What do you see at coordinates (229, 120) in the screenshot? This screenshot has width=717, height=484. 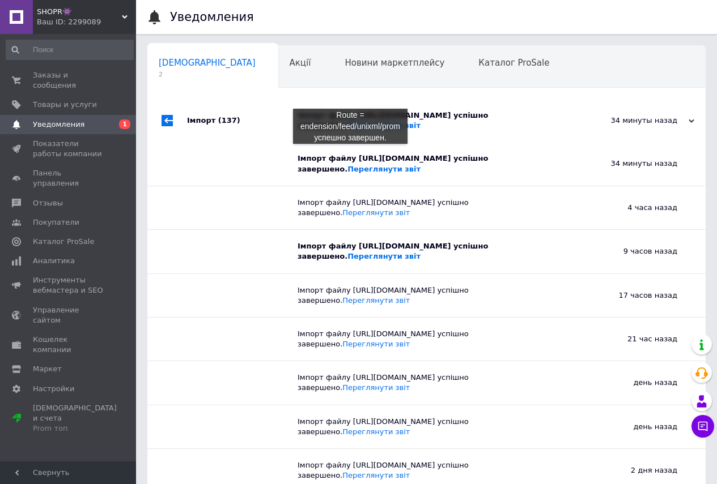 I see `span: (137)` at bounding box center [229, 120].